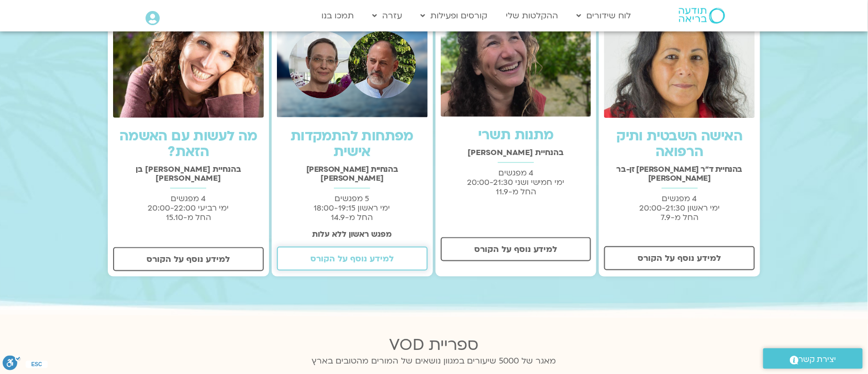 This screenshot has width=868, height=374. Describe the element at coordinates (352, 217) in the screenshot. I see `span: החל מ-14.9` at that location.